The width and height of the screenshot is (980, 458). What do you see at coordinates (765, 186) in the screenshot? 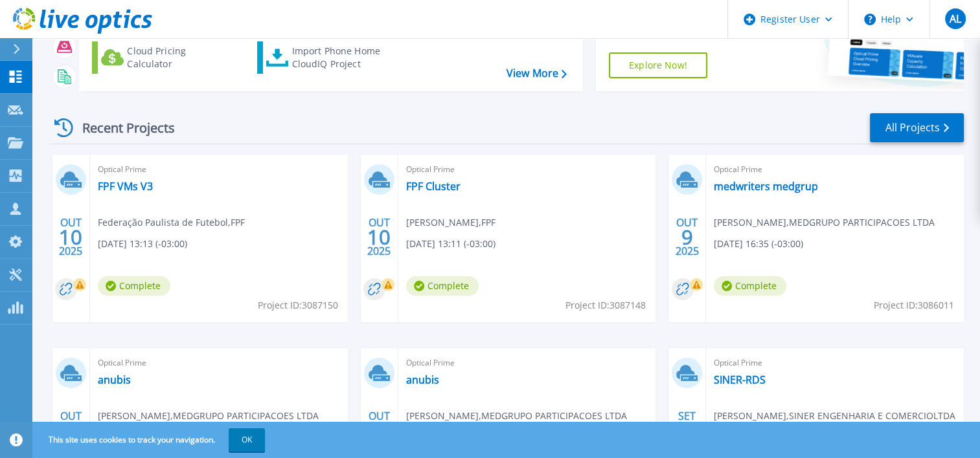
I see `a: medwriters medgrup` at bounding box center [765, 186].